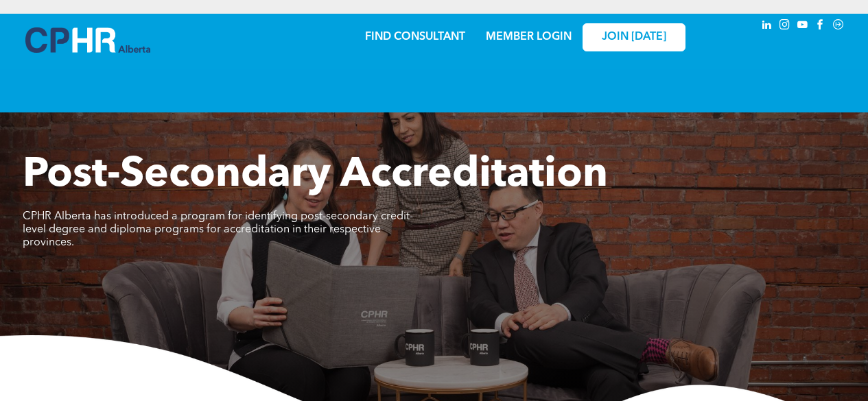 Image resolution: width=868 pixels, height=401 pixels. What do you see at coordinates (785, 26) in the screenshot?
I see `a: instagram` at bounding box center [785, 26].